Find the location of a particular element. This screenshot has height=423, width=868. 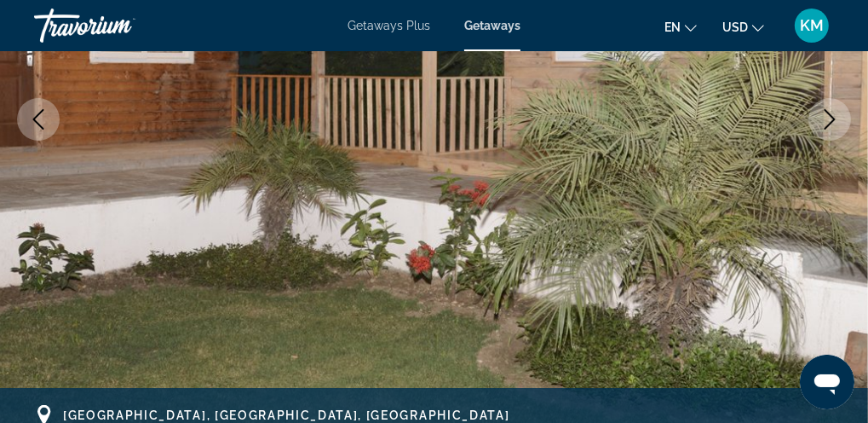

button: User Menu is located at coordinates (812, 26).